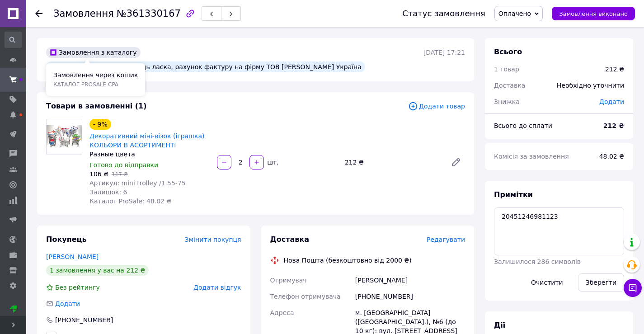 The height and width of the screenshot is (334, 644). I want to click on div: - 9%, so click(101, 124).